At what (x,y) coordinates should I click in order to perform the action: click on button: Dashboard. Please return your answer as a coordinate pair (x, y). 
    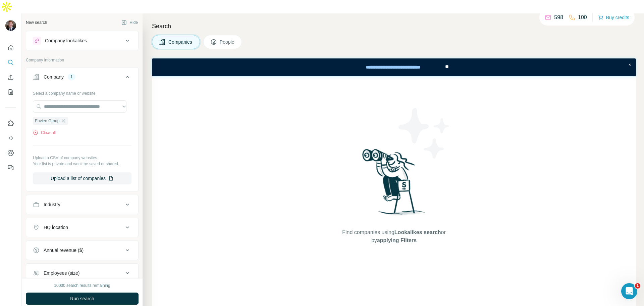
    Looking at the image, I should click on (11, 153).